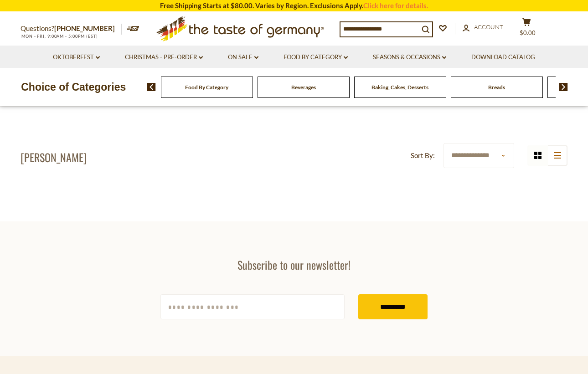  What do you see at coordinates (303, 87) in the screenshot?
I see `a: Beverages` at bounding box center [303, 87].